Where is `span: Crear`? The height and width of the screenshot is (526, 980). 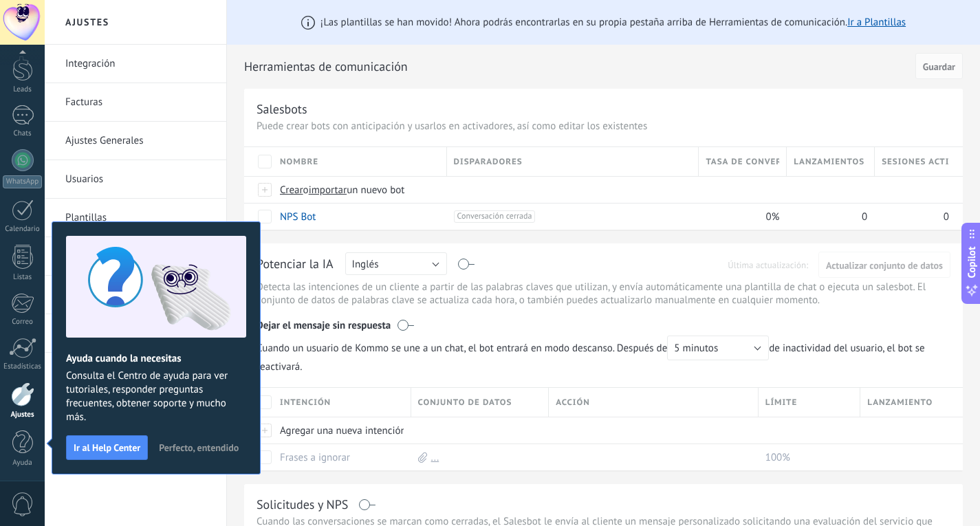 span: Crear is located at coordinates (291, 189).